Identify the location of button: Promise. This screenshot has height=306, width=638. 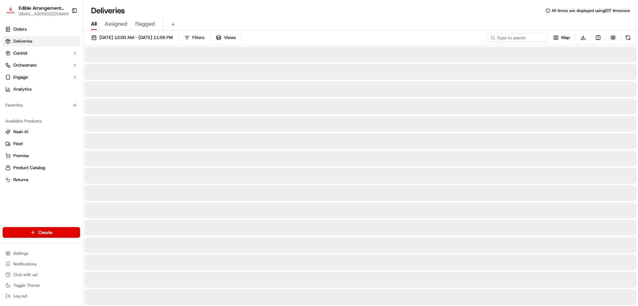
(41, 156).